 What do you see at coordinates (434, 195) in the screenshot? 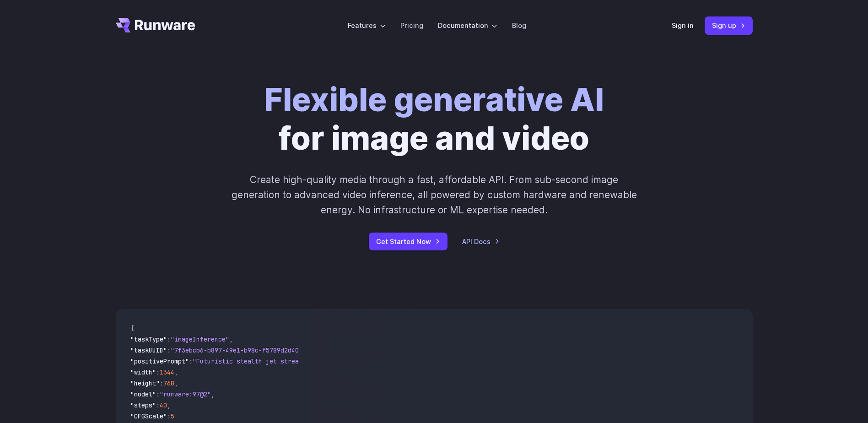
I see `p: Create high-quality media through a fast, affordable API. From sub-second image generation to adv...` at bounding box center [434, 195].